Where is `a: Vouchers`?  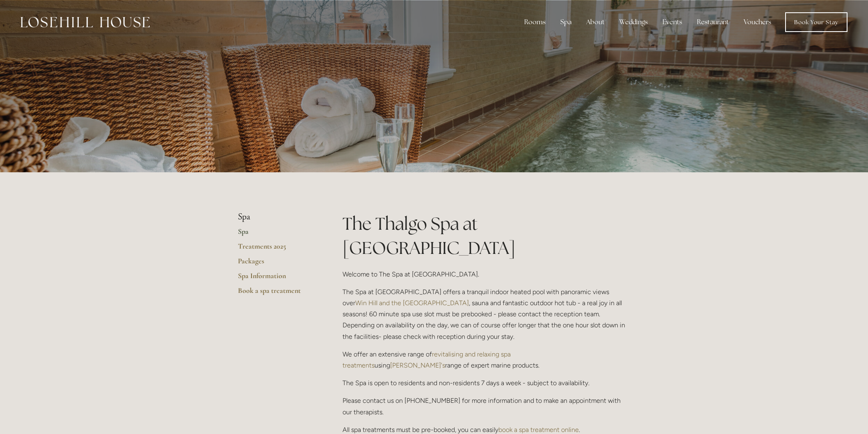 a: Vouchers is located at coordinates (757, 22).